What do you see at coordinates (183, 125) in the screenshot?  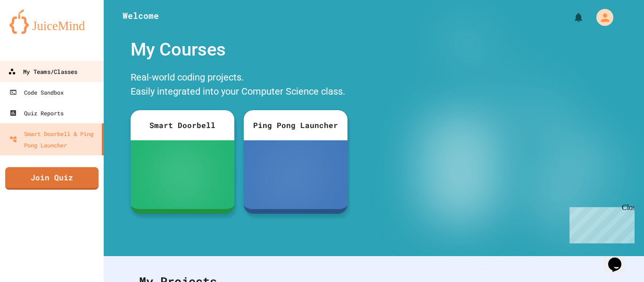 I see `div: Smart Doorbell` at bounding box center [183, 125].